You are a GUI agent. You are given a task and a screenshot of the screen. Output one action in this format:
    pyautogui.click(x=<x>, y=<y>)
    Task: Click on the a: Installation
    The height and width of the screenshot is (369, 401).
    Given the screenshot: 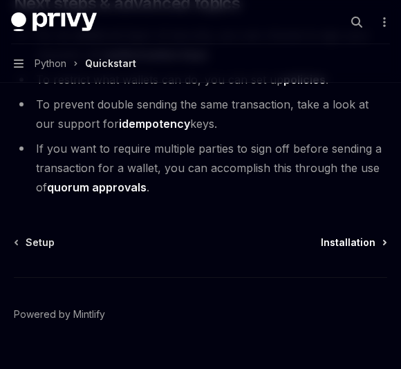 What is the action you would take?
    pyautogui.click(x=353, y=243)
    